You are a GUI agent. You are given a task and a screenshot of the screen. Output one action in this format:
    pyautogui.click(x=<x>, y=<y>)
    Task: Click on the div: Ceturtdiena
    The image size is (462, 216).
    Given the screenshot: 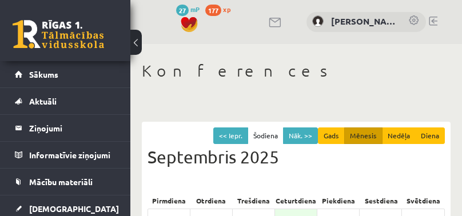 What is the action you would take?
    pyautogui.click(x=296, y=201)
    